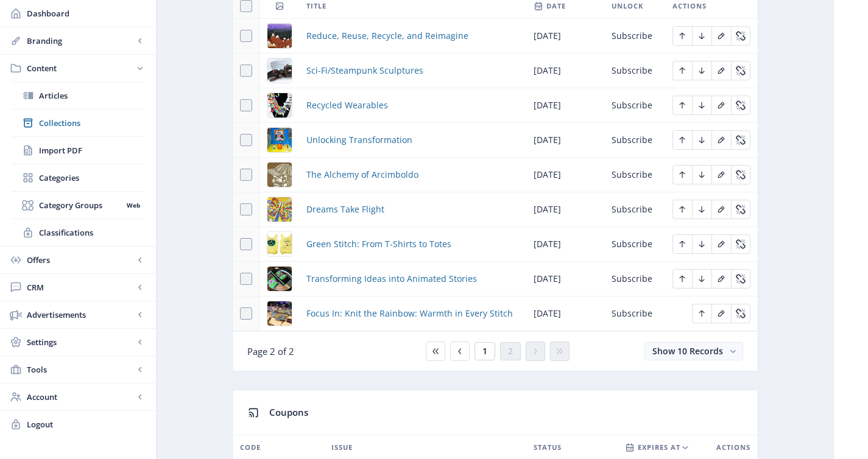 The image size is (868, 459). I want to click on img: f461366e-7a75-4148-aa08-7eb66f09917f.png, so click(280, 105).